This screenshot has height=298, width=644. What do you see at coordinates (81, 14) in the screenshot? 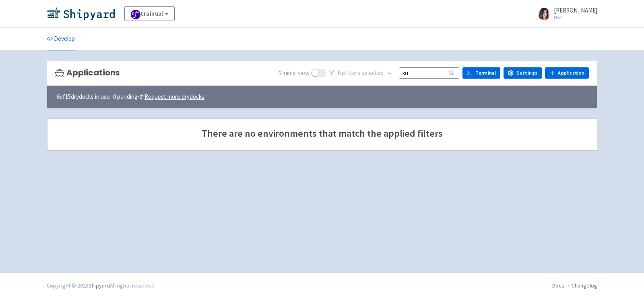
I see `img: Shipyard logo` at bounding box center [81, 14].